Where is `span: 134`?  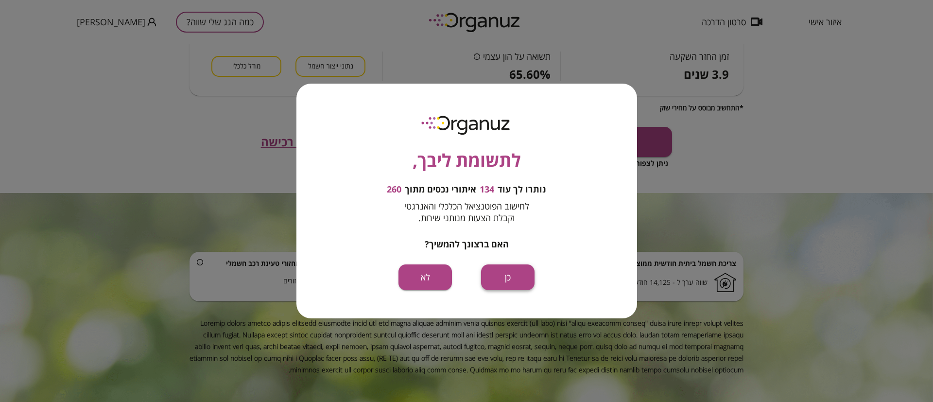
span: 134 is located at coordinates (487, 190).